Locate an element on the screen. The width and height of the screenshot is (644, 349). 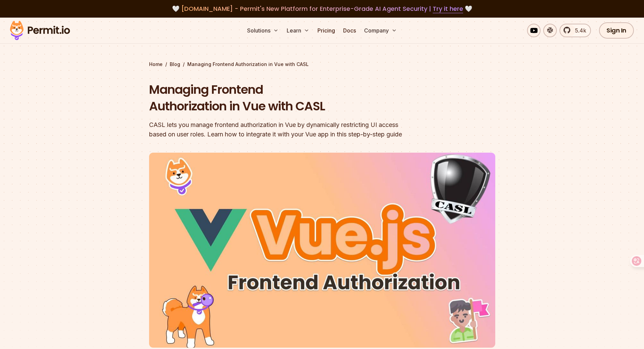
a: Blog is located at coordinates (175, 64).